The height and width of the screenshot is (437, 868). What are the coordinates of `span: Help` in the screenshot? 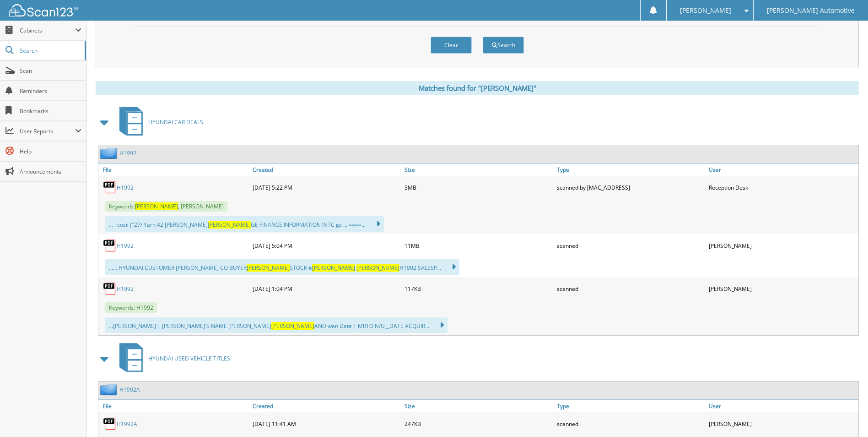 It's located at (51, 151).